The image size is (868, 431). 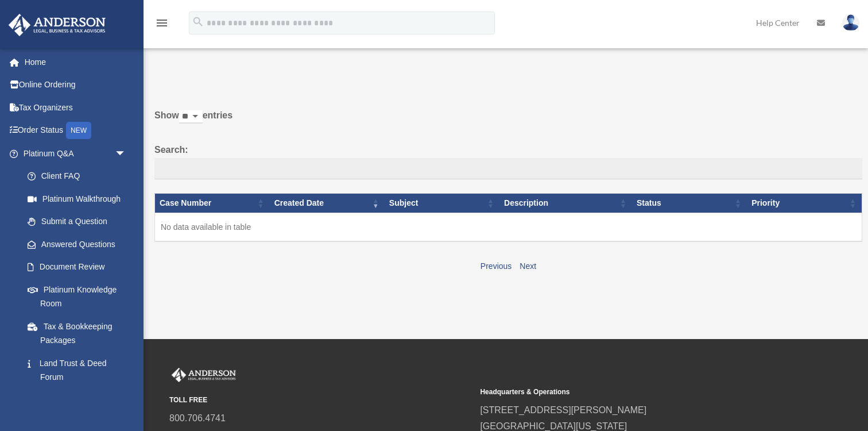 I want to click on a: Tax Organizers, so click(x=76, y=107).